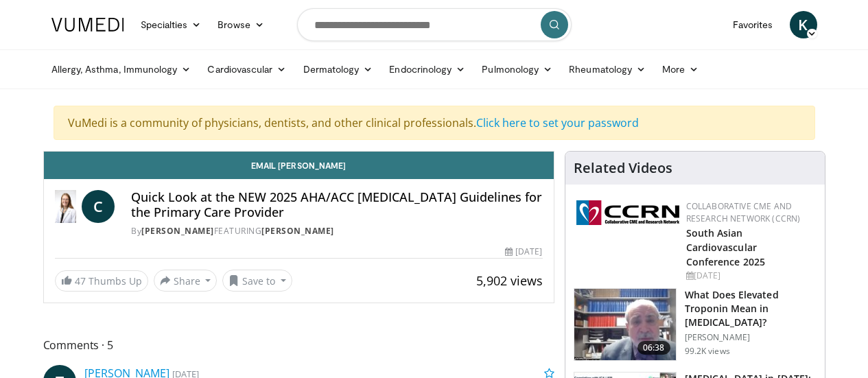 The height and width of the screenshot is (378, 868). I want to click on img: VuMedi Logo, so click(88, 25).